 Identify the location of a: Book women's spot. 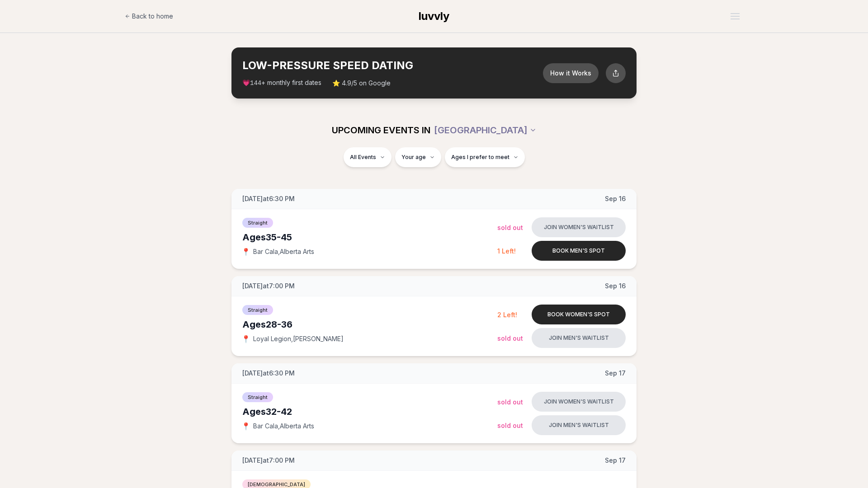
(579, 315).